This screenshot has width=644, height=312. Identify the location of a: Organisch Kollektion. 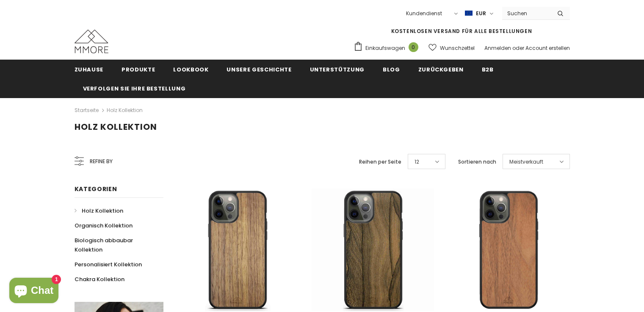
(103, 225).